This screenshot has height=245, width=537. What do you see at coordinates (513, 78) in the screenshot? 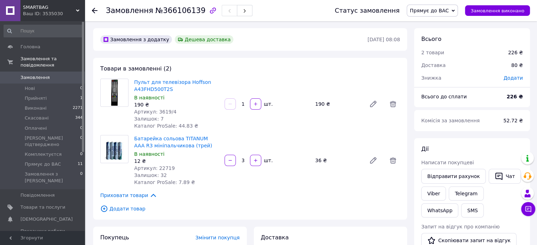
I see `span: Додати` at bounding box center [513, 78].